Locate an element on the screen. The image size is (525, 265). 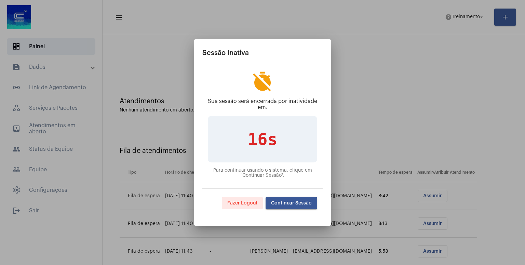
mat-icon: timer_off is located at coordinates (262, 82).